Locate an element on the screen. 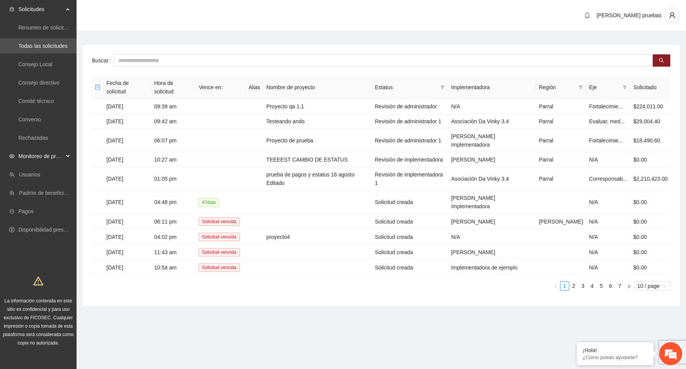  th: Solicitado is located at coordinates (650, 87).